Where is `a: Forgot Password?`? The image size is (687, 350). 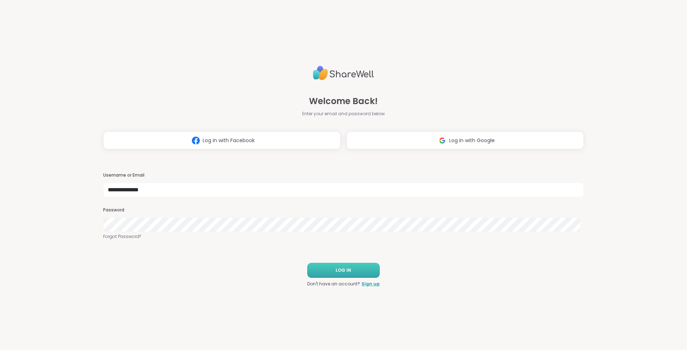 a: Forgot Password? is located at coordinates (344, 237).